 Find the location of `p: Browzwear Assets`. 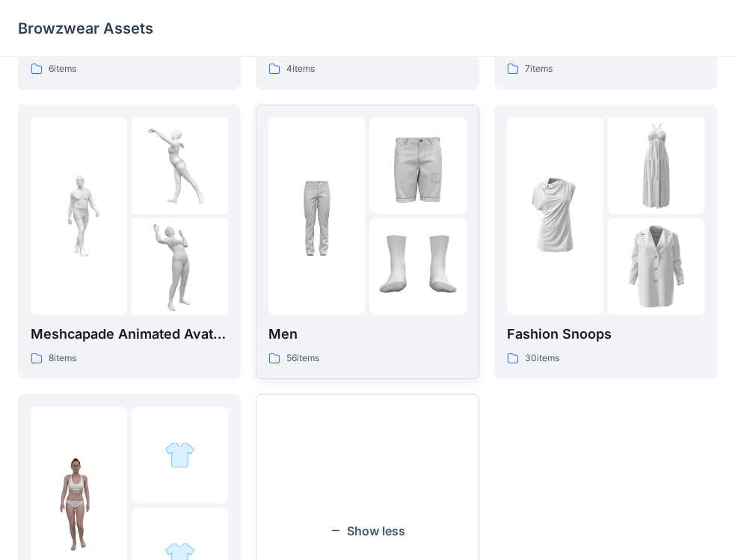

p: Browzwear Assets is located at coordinates (85, 28).